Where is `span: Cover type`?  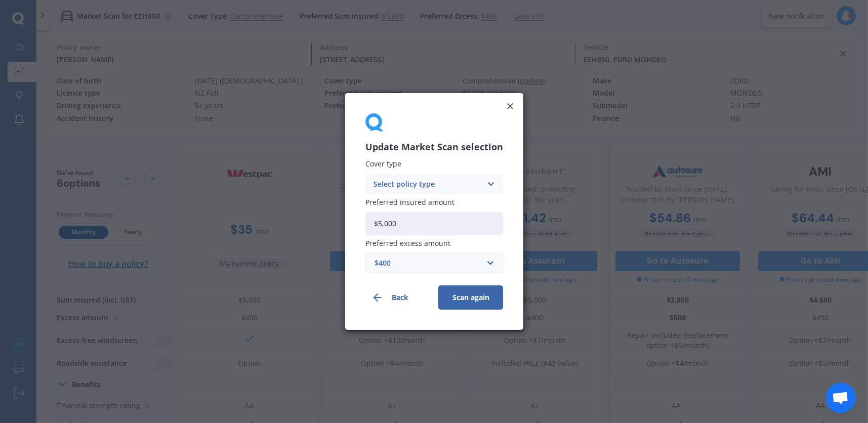
span: Cover type is located at coordinates (383, 164).